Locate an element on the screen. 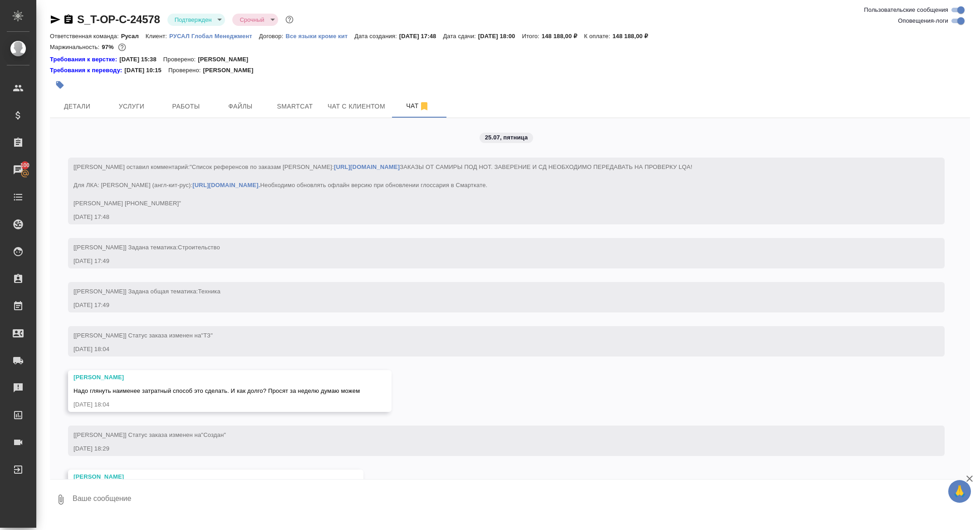 This screenshot has height=530, width=980. a: Требования к верстке: is located at coordinates (84, 60).